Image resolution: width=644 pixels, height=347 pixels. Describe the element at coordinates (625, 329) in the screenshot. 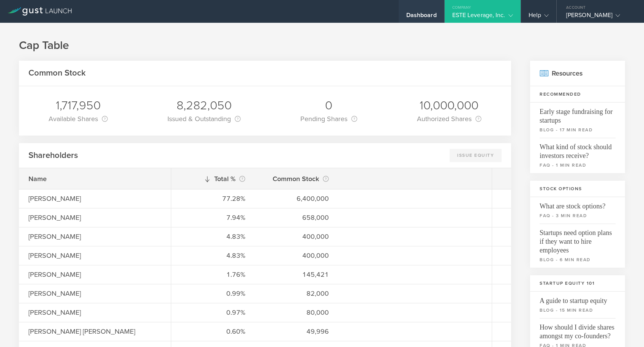

I see `div: Chat Widget` at that location.